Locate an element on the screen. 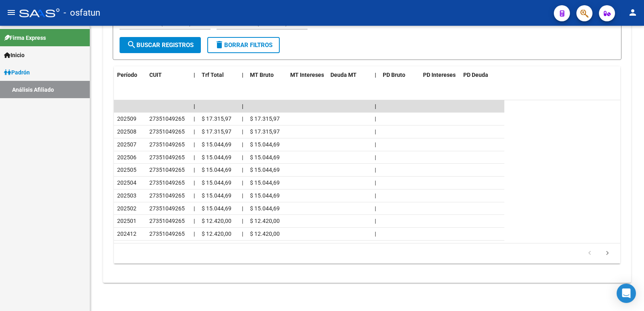 The height and width of the screenshot is (311, 644). span: PD Intereses is located at coordinates (439, 75).